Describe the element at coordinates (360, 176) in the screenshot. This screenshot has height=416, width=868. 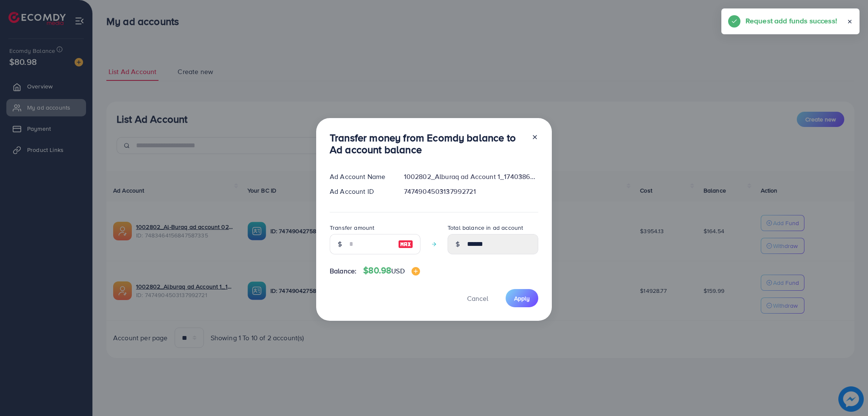
I see `div: Ad Account Name` at that location.